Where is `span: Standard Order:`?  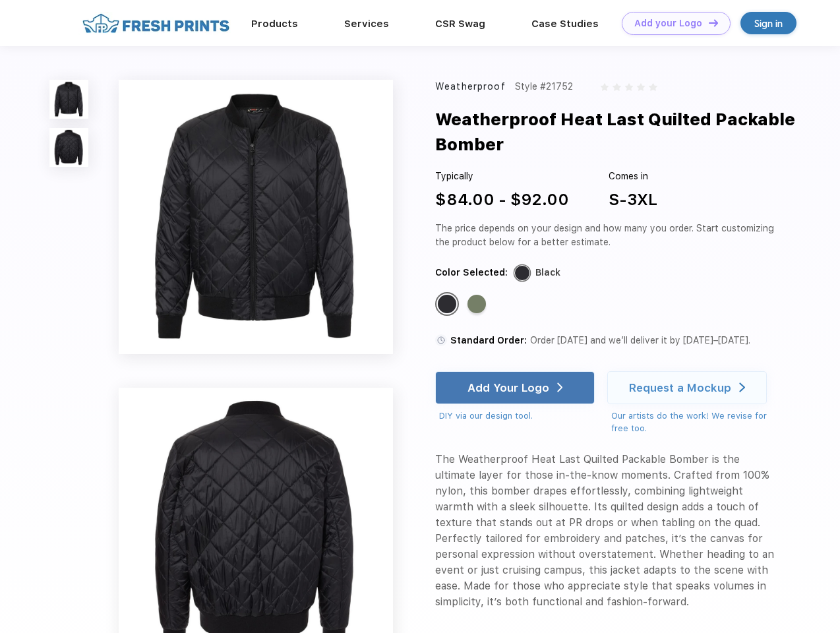 span: Standard Order: is located at coordinates (489, 341).